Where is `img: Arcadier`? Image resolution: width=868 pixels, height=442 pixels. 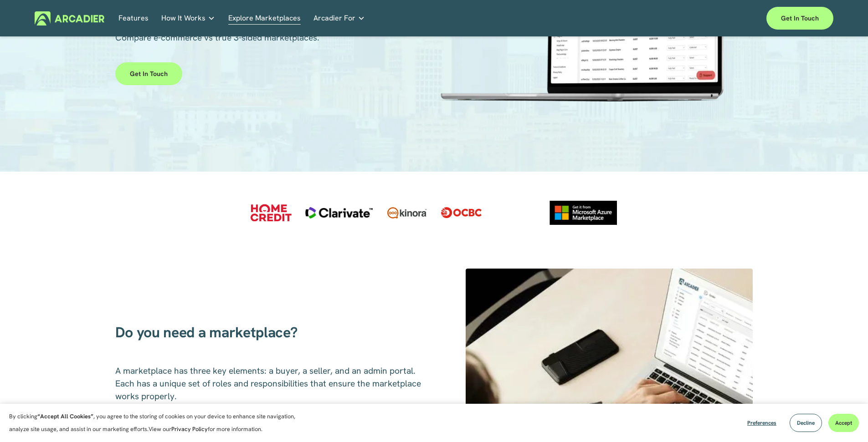 img: Arcadier is located at coordinates (69, 18).